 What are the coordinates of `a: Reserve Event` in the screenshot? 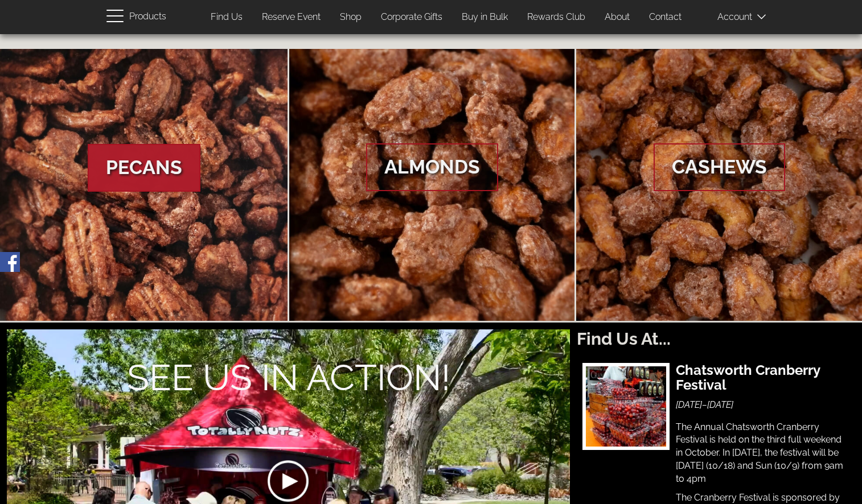 It's located at (291, 17).